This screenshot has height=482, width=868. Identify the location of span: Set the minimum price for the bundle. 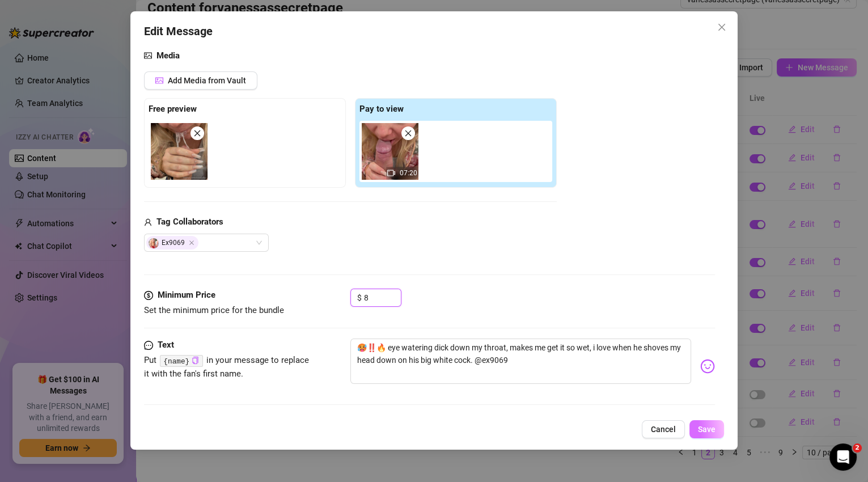
(214, 311).